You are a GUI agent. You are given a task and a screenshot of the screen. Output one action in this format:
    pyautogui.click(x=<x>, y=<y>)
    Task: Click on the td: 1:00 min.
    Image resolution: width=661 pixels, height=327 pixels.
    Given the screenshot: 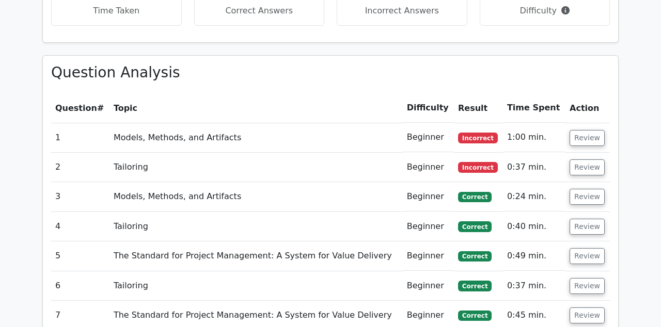 What is the action you would take?
    pyautogui.click(x=534, y=137)
    